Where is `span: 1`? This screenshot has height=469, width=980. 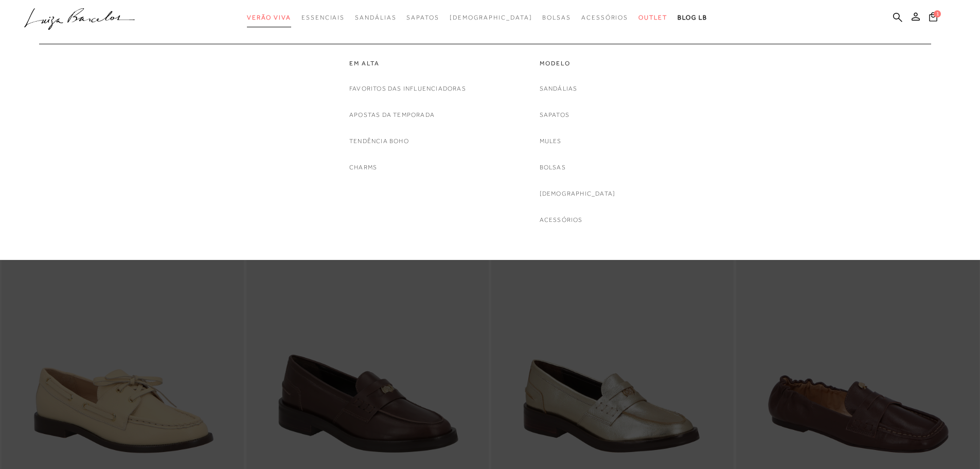
span: 1 is located at coordinates (937, 14).